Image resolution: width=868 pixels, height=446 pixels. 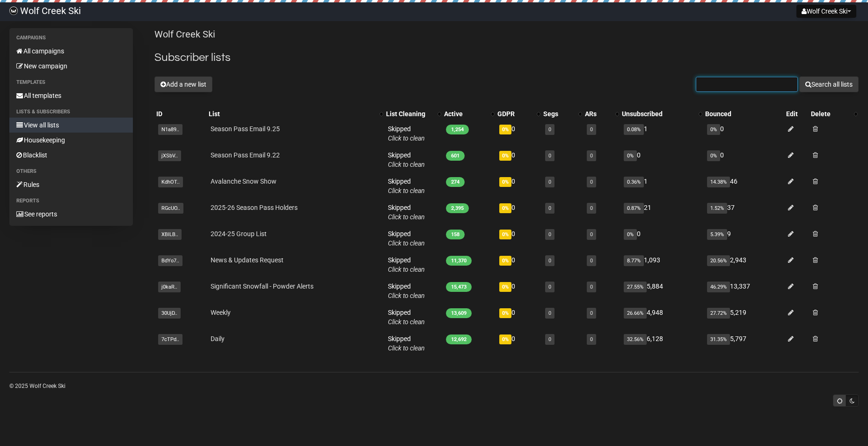 What do you see at coordinates (834, 114) in the screenshot?
I see `th: Delete: No sort applied, activate to apply an ascending sort` at bounding box center [834, 114].